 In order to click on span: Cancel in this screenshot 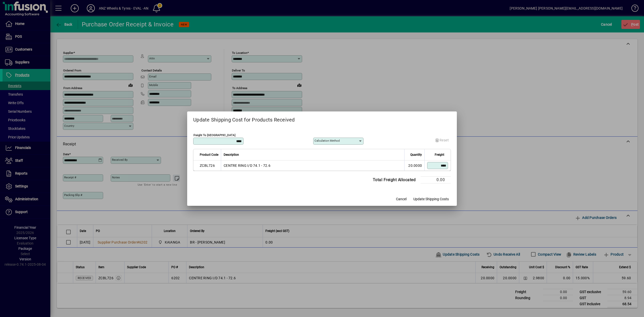, I will do `click(401, 199)`.